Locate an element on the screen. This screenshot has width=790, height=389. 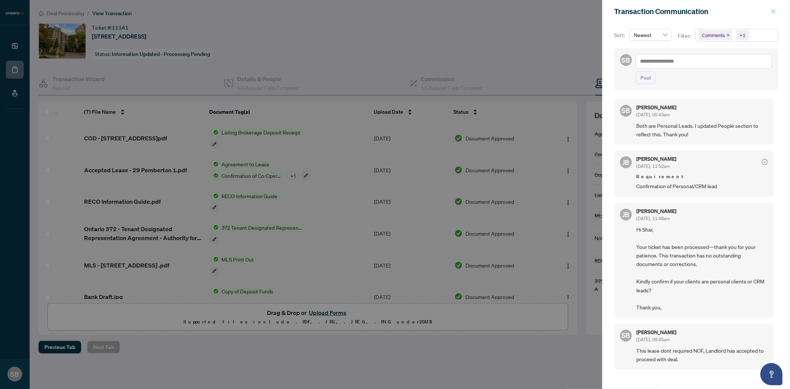
div: +1 is located at coordinates (743, 35).